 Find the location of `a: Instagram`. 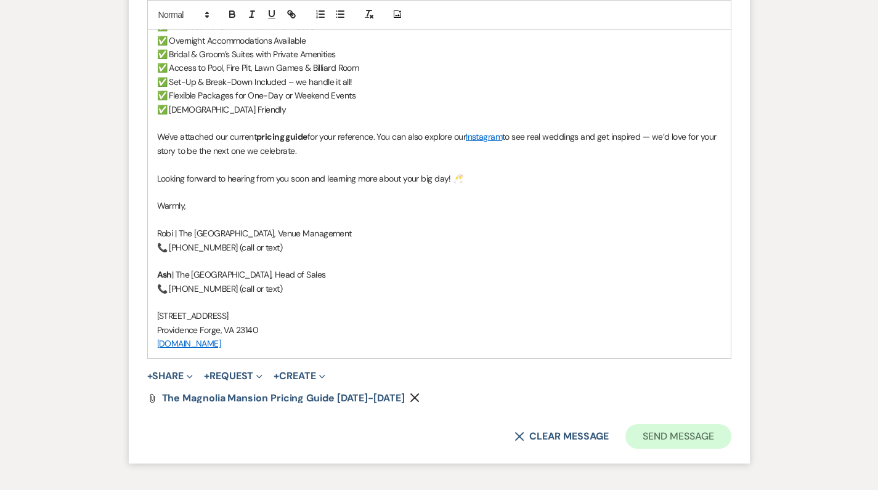

a: Instagram is located at coordinates (484, 137).